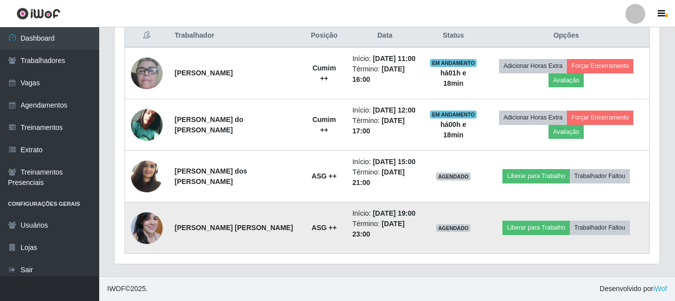 The image size is (675, 301). I want to click on span: Desenvolvido por, so click(633, 289).